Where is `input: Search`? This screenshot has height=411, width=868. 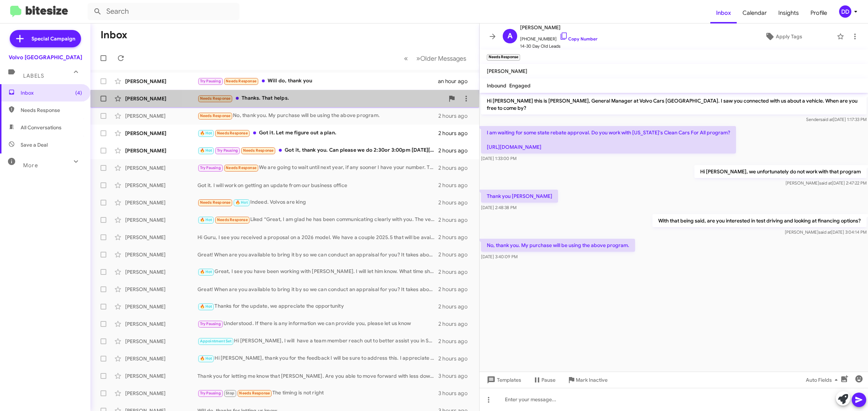 input: Search is located at coordinates (164, 11).